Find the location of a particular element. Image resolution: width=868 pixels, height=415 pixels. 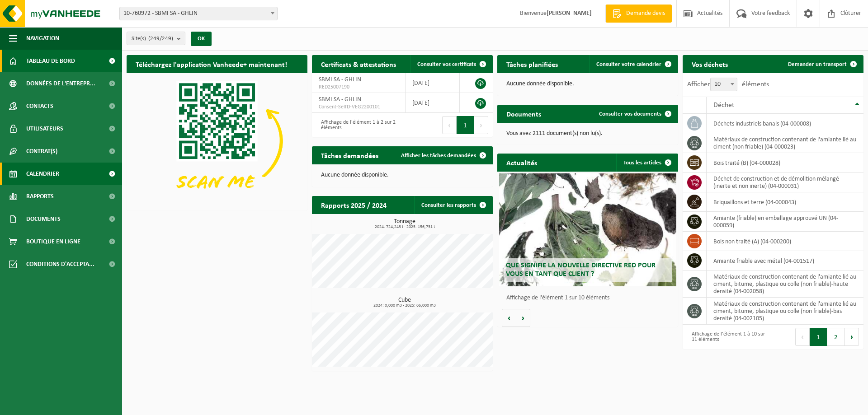

td: déchets industriels banals (04-000008) is located at coordinates (785, 123).